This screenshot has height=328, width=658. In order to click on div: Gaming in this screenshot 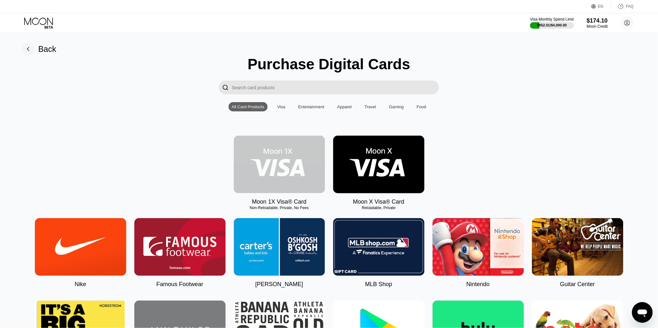, I will do `click(396, 107)`.